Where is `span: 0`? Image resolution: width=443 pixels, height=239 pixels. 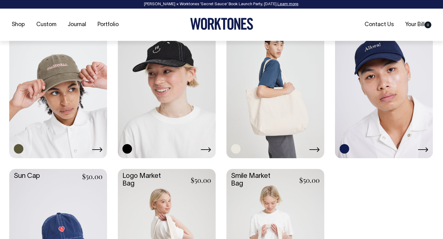 span: 0 is located at coordinates (428, 25).